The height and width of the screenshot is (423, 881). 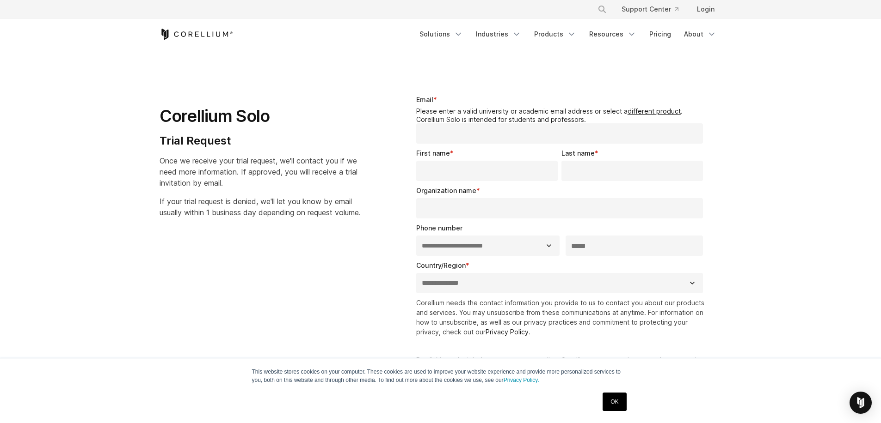 I want to click on span: Phone number, so click(x=439, y=228).